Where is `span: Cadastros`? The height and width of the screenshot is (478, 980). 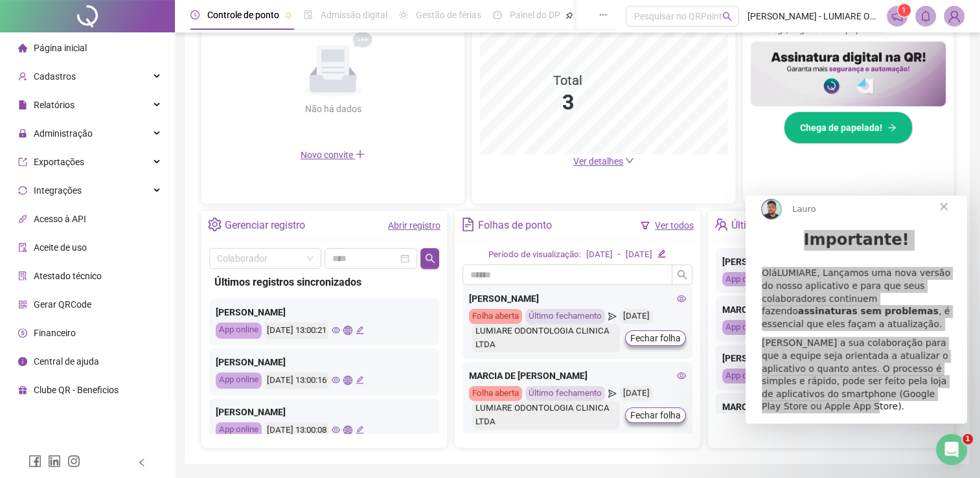 span: Cadastros is located at coordinates (55, 76).